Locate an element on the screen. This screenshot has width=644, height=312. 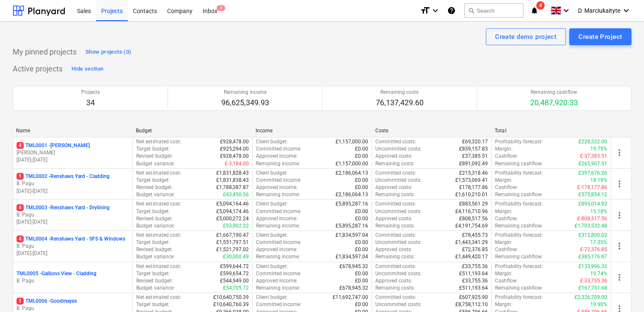
p: £891,092.49 is located at coordinates (474, 164).